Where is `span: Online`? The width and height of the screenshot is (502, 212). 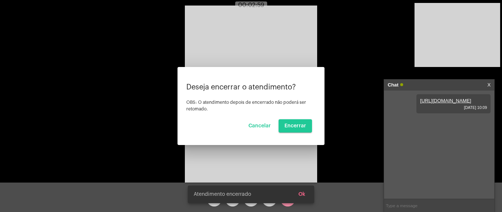 span: Online is located at coordinates (402, 85).